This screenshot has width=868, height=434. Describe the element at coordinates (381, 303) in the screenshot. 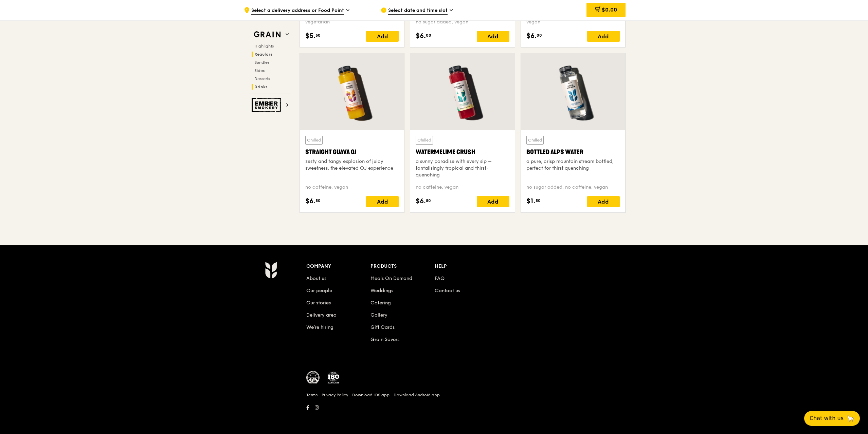

I see `a: Catering` at that location.